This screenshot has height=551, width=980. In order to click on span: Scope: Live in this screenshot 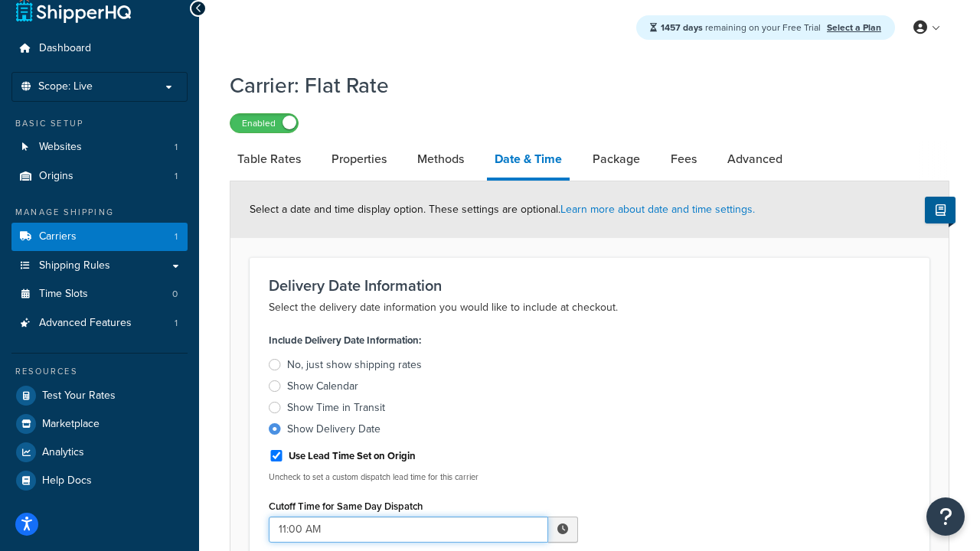, I will do `click(65, 87)`.